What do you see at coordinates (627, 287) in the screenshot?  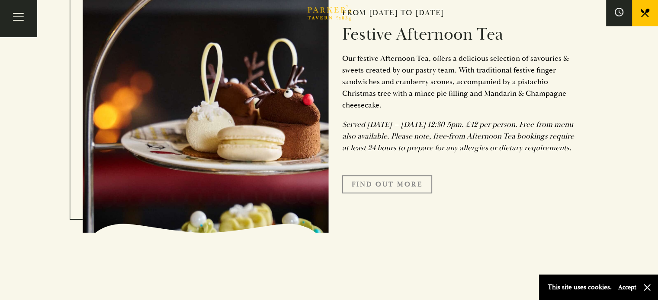 I see `button: Accept` at bounding box center [627, 287].